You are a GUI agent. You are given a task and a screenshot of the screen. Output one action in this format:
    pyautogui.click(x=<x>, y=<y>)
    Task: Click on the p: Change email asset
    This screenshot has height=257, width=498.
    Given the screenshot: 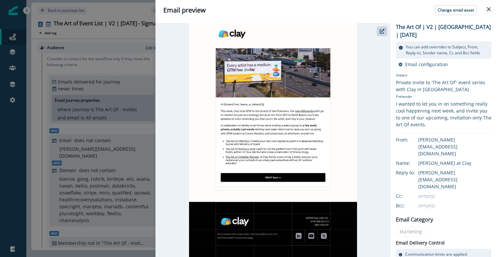 What is the action you would take?
    pyautogui.click(x=455, y=10)
    